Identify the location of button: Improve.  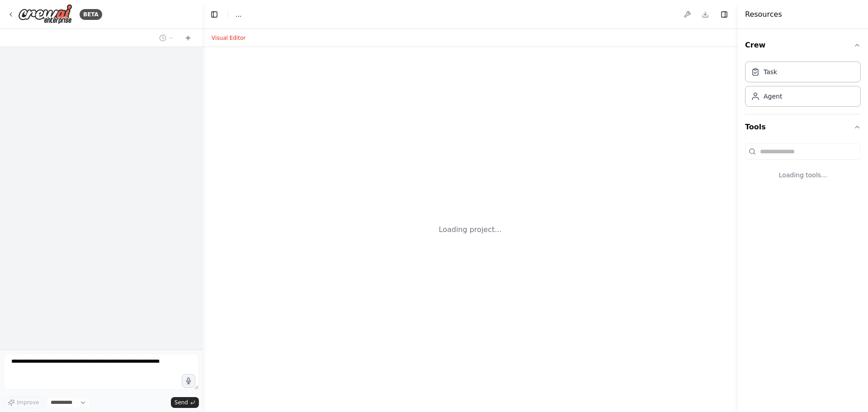
(23, 403).